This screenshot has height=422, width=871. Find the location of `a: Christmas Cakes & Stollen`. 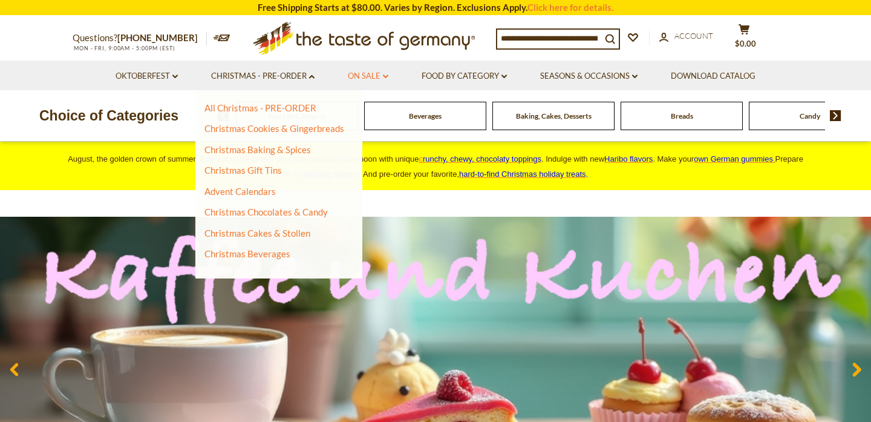

a: Christmas Cakes & Stollen is located at coordinates (257, 233).